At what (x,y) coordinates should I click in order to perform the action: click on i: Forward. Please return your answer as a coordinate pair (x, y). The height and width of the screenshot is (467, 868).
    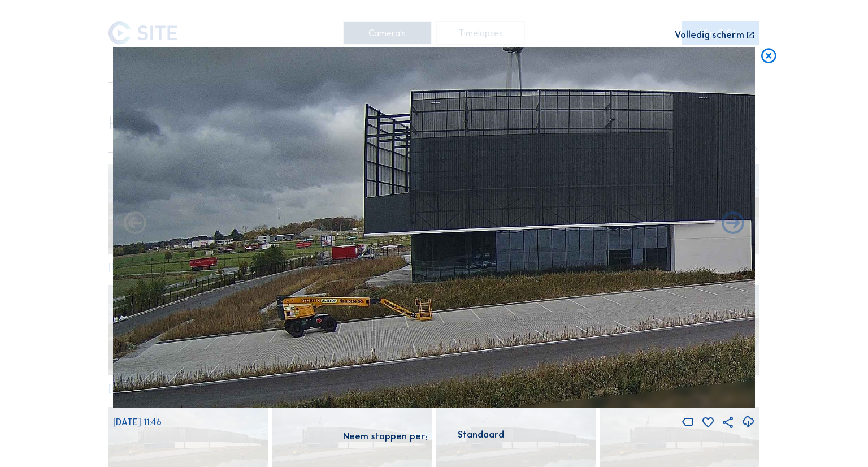
    Looking at the image, I should click on (135, 224).